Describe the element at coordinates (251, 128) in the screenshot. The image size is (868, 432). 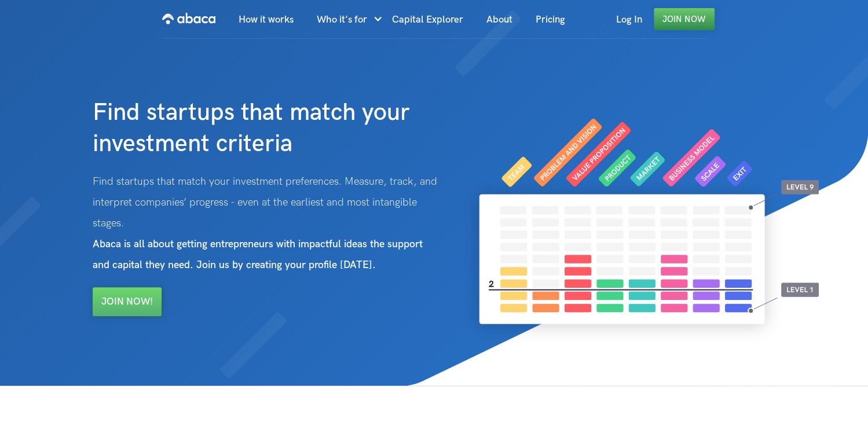
I see `strong: Find startups that match your investment criteria` at that location.